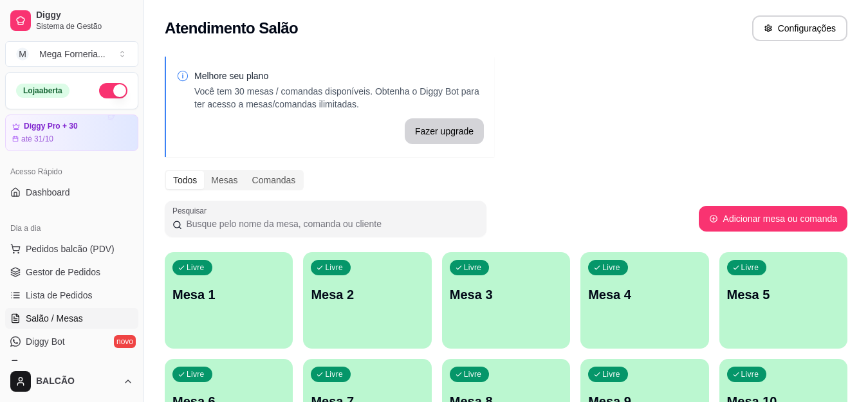  What do you see at coordinates (114, 91) in the screenshot?
I see `button: Alterar Status` at bounding box center [114, 91].